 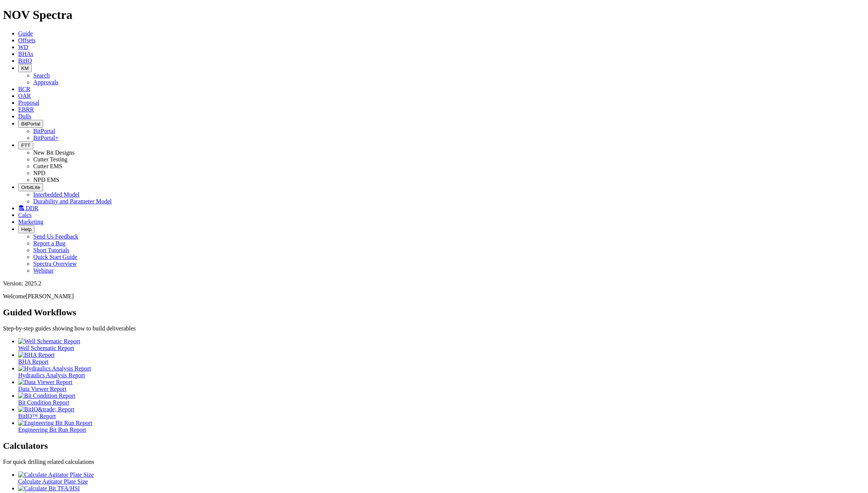 I want to click on span: BHA Report, so click(x=33, y=362).